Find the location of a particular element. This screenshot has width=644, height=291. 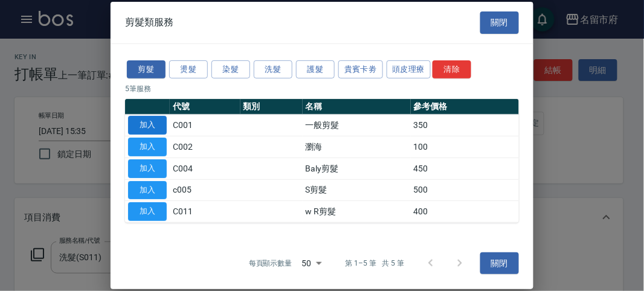

td: 瀏海 is located at coordinates (357, 147).